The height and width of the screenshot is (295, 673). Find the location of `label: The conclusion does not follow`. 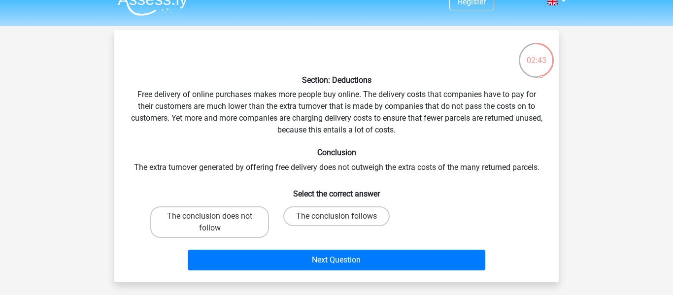

label: The conclusion does not follow is located at coordinates (209, 222).